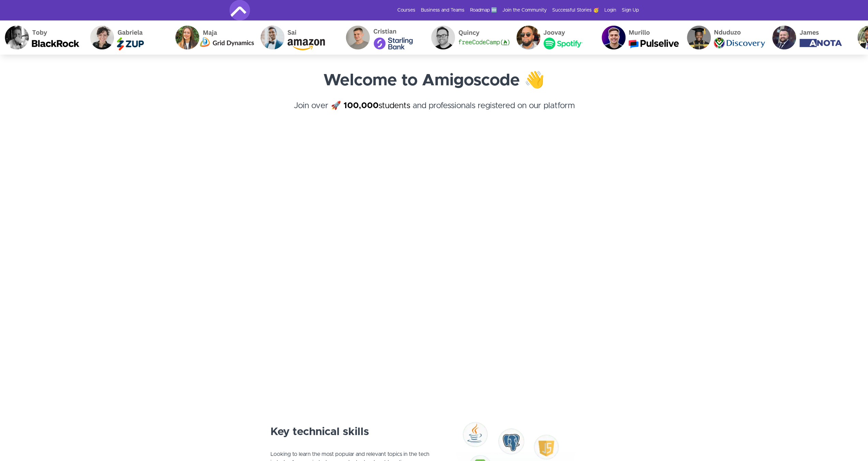 Image resolution: width=868 pixels, height=461 pixels. Describe the element at coordinates (361, 106) in the screenshot. I see `strong: 100,000` at that location.